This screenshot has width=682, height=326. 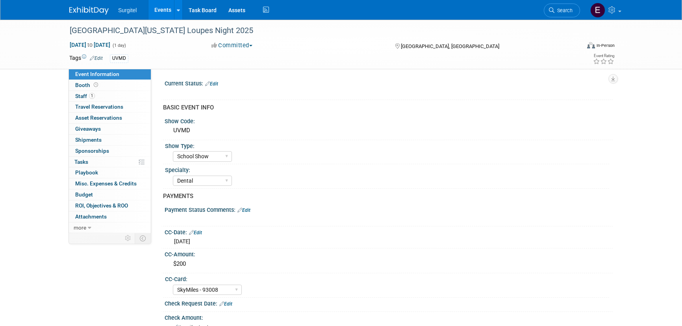 What do you see at coordinates (110, 184) in the screenshot?
I see `a: Misc. Expenses & Credits` at bounding box center [110, 184].